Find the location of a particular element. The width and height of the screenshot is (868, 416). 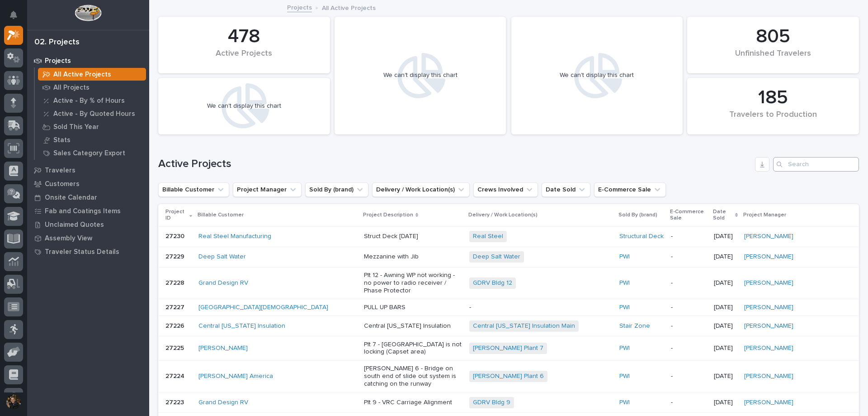

p: Sold This Year is located at coordinates (76, 127).